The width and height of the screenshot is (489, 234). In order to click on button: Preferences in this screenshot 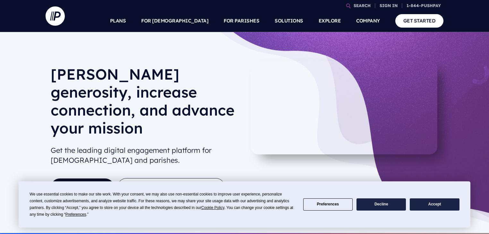, I will do `click(328, 204)`.